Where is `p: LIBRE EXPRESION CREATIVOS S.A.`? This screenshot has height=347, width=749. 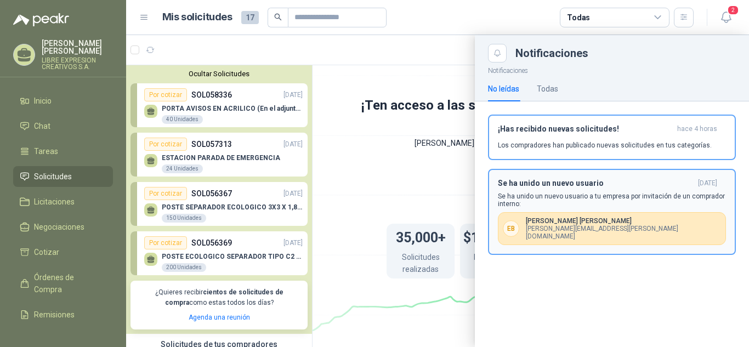 p: LIBRE EXPRESION CREATIVOS S.A. is located at coordinates (77, 64).